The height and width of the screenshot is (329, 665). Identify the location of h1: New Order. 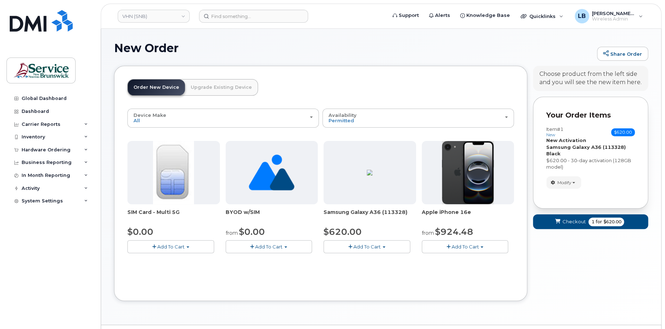
(354, 48).